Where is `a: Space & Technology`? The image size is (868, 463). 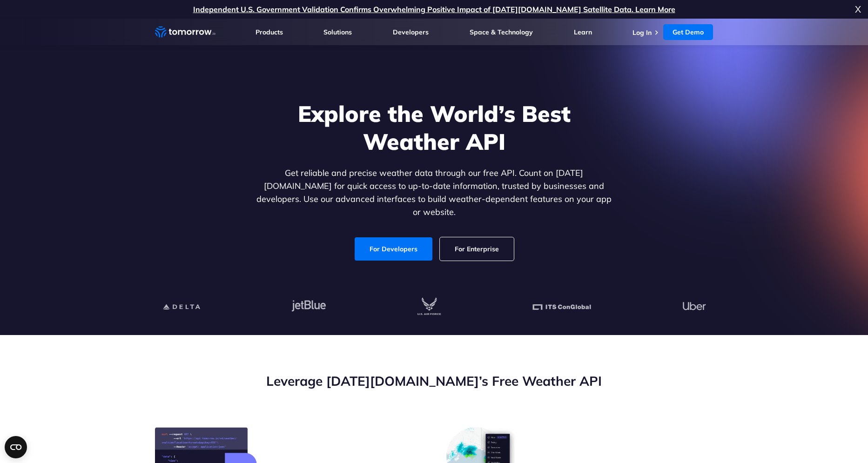
a: Space & Technology is located at coordinates (501, 32).